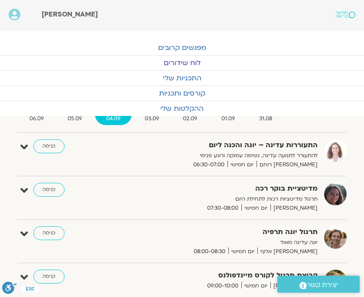  I want to click on span: 02.09, so click(190, 118).